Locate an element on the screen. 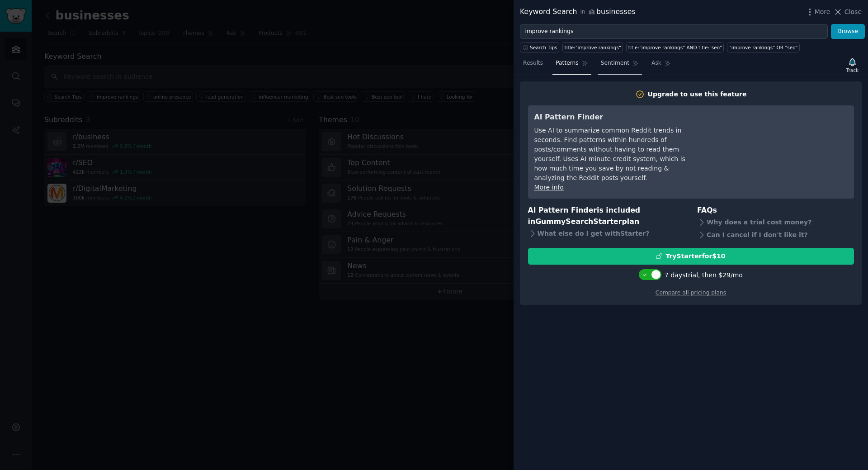 This screenshot has width=868, height=470. a: title:"improve rankings" AND title:"seo" is located at coordinates (674, 47).